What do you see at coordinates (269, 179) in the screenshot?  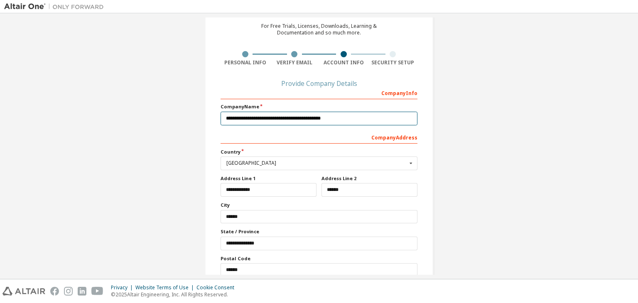 I see `label: Address Line 1` at bounding box center [269, 179].